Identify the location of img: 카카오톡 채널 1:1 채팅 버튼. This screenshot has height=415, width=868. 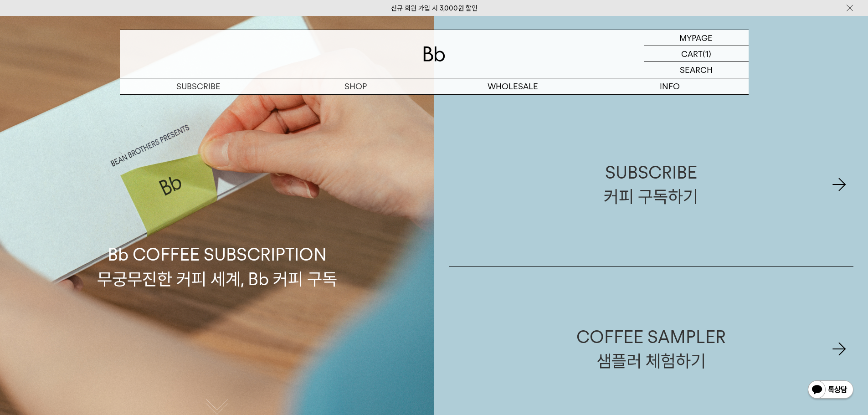
(831, 390).